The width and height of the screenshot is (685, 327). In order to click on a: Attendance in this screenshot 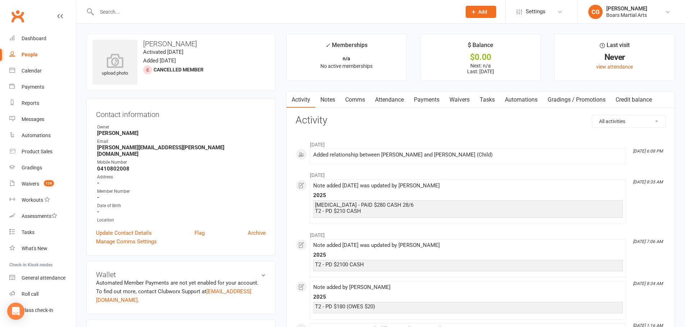, I will do `click(389, 100)`.